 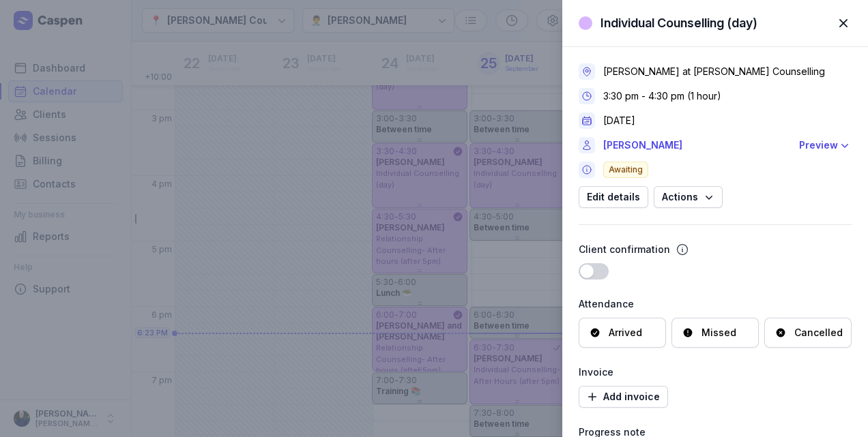 I want to click on div: Cancelled, so click(x=818, y=333).